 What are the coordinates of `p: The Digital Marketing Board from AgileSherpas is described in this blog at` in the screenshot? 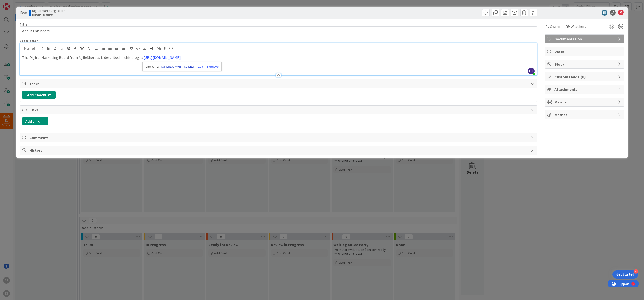 It's located at (278, 57).